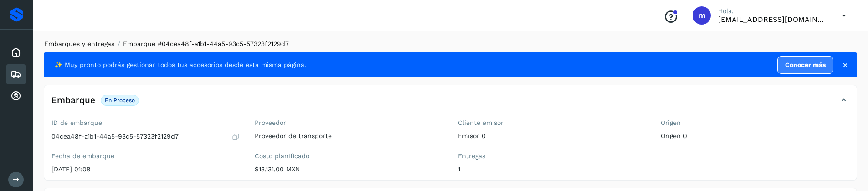  I want to click on label: Cliente emisor, so click(552, 123).